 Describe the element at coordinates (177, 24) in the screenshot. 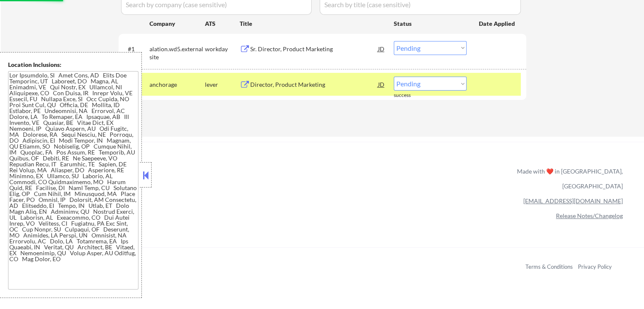

I see `div: Company` at that location.